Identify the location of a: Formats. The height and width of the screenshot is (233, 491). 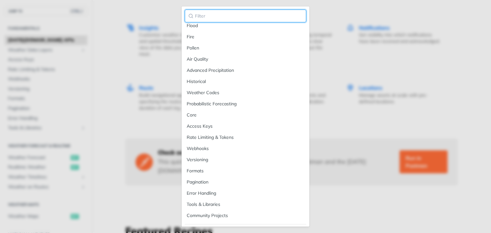
(245, 171).